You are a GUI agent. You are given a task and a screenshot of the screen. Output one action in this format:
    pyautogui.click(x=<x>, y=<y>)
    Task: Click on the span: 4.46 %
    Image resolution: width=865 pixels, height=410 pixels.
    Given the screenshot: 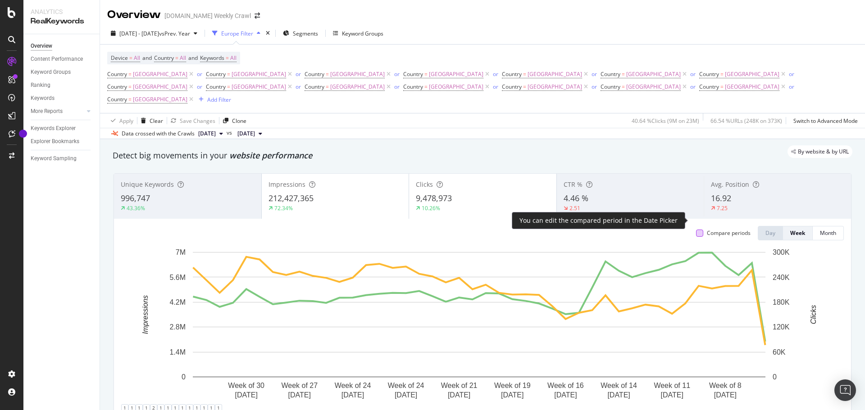 What is the action you would take?
    pyautogui.click(x=576, y=198)
    